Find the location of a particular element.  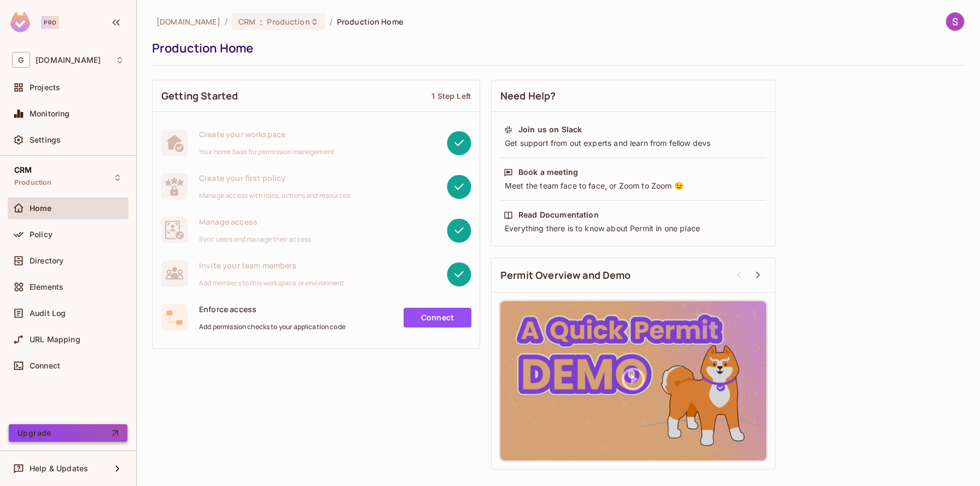

a: Connect is located at coordinates (437, 318).